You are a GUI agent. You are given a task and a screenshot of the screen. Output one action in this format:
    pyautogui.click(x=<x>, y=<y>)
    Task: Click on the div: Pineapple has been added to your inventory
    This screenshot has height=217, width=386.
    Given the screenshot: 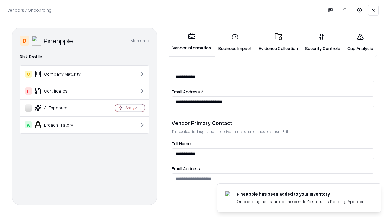 What is the action you would take?
    pyautogui.click(x=301, y=194)
    